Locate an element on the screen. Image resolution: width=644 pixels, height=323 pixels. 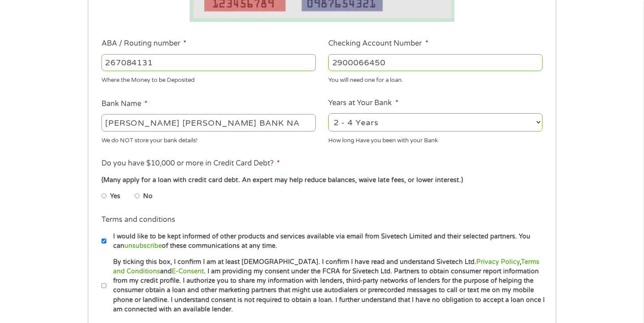
a: E-Consent is located at coordinates (188, 271).